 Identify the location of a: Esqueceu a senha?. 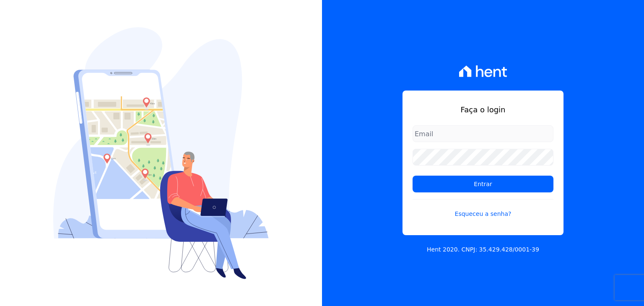
(483, 209).